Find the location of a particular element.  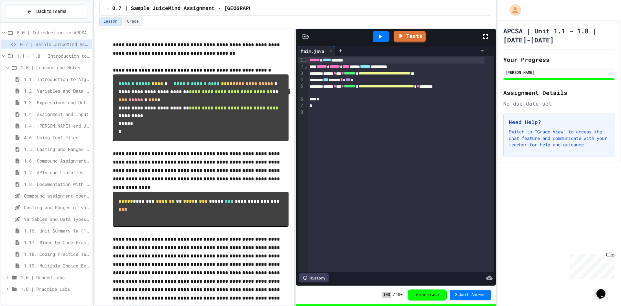

span: Submit Answer is located at coordinates (470, 295).